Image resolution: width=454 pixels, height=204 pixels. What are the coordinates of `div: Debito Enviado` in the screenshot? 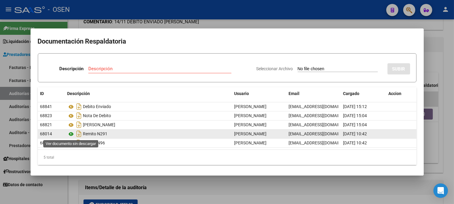 It's located at (148, 106).